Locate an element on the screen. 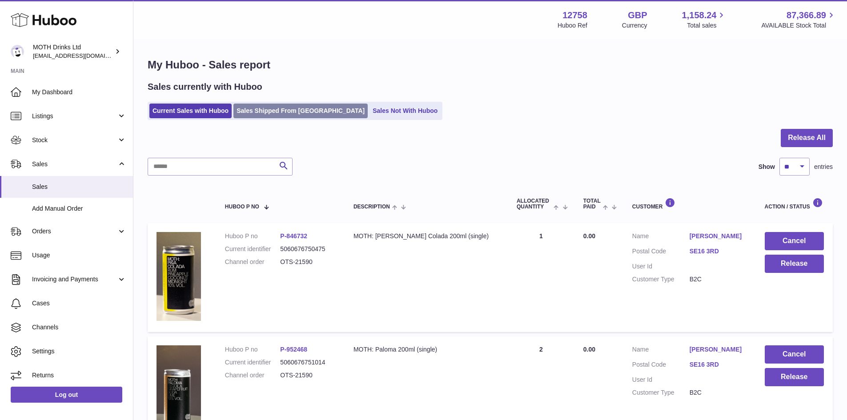 This screenshot has width=847, height=420. span: ALLOCATED Quantity is located at coordinates (534, 204).